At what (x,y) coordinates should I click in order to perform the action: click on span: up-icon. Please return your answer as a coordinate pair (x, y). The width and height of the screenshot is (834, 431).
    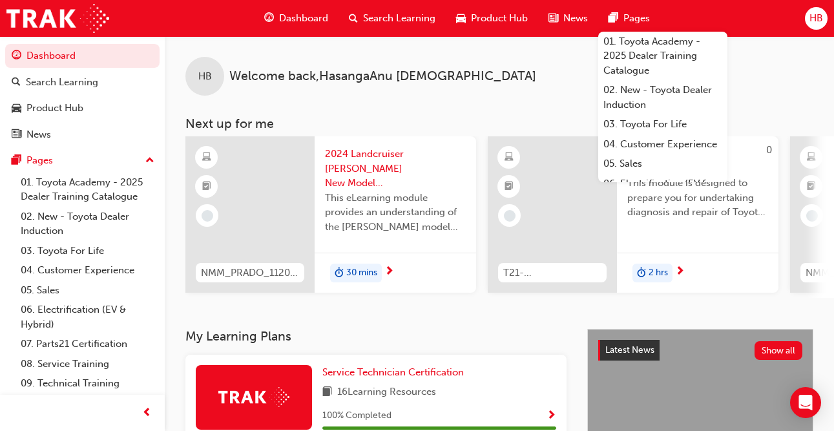
    Looking at the image, I should click on (150, 161).